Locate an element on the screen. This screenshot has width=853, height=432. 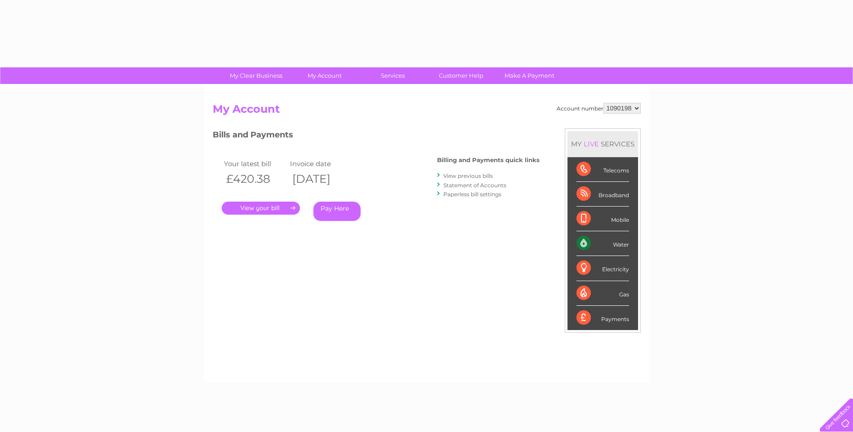
td: Your latest bill is located at coordinates (255, 164).